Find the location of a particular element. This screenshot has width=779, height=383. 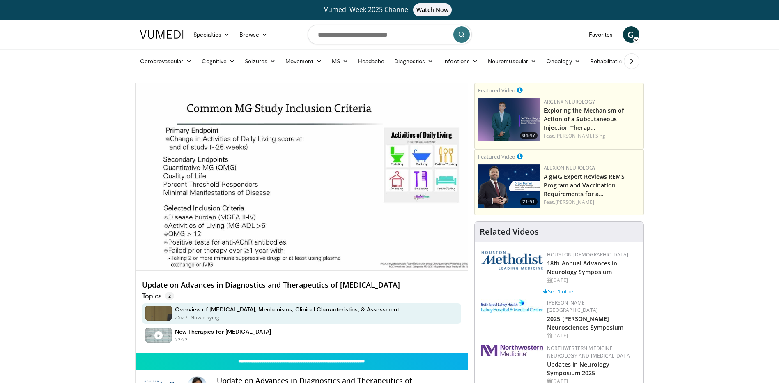

a: Movement is located at coordinates (303, 61).